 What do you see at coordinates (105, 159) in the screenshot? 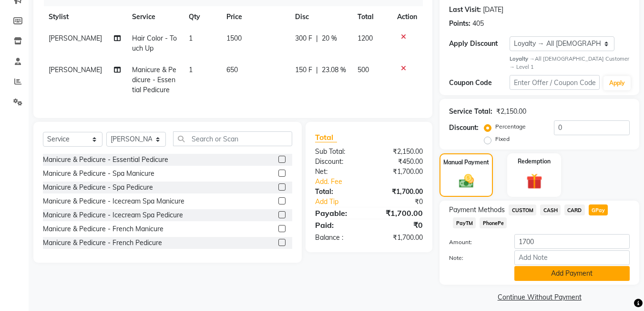
I see `div: Manicure & Pedicure - Essential Pedicure` at bounding box center [105, 159].